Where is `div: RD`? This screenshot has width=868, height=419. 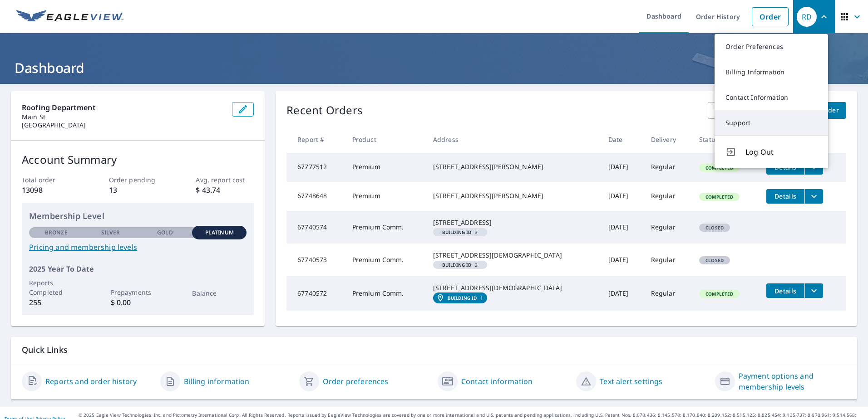 div: RD is located at coordinates (807, 17).